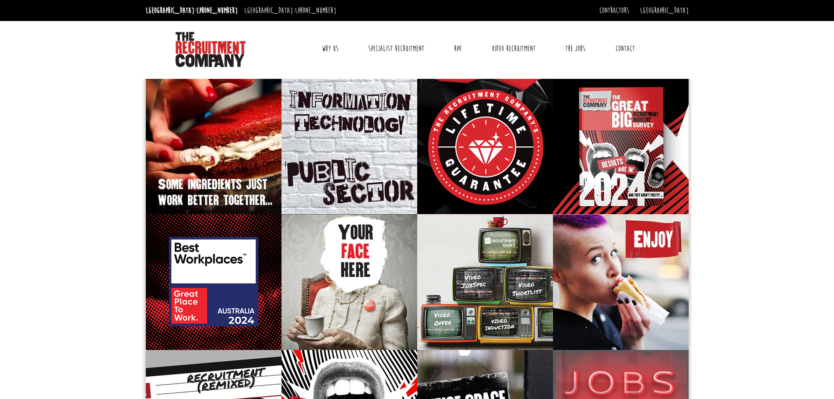  I want to click on a: Contact, so click(626, 49).